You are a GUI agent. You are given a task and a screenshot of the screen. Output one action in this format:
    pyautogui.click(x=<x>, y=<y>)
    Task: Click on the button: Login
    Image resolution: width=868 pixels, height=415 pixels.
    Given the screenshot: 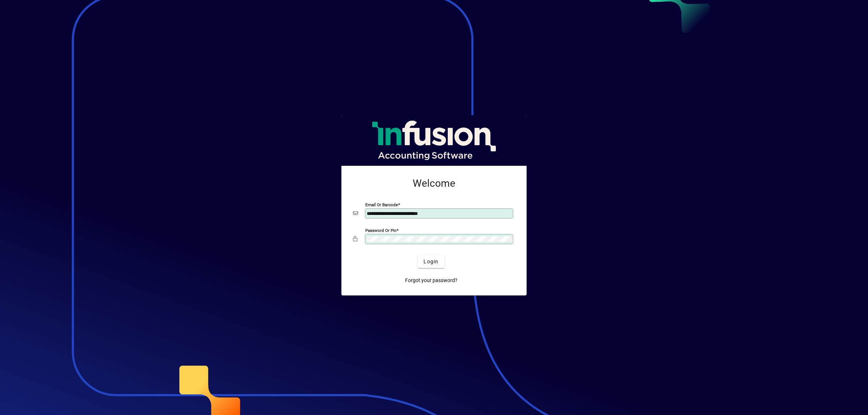 What is the action you would take?
    pyautogui.click(x=431, y=262)
    